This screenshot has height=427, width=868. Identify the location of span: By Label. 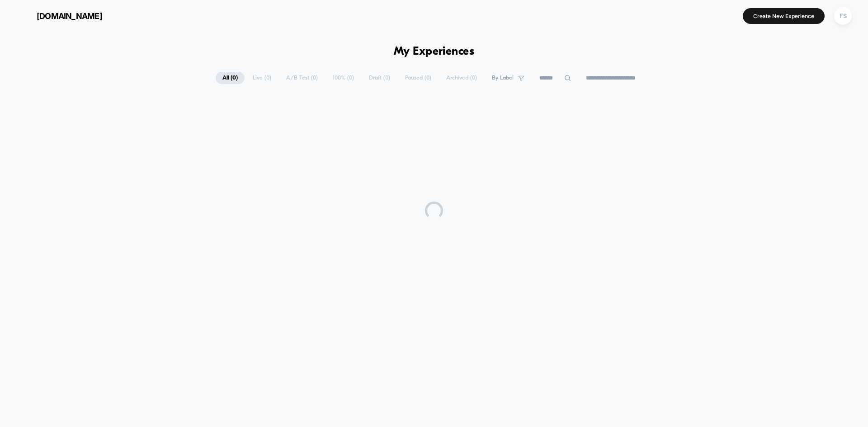
(503, 78).